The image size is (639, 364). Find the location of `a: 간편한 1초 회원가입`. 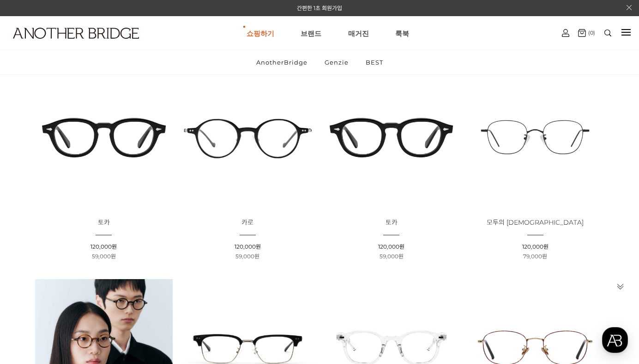

a: 간편한 1초 회원가입 is located at coordinates (319, 8).